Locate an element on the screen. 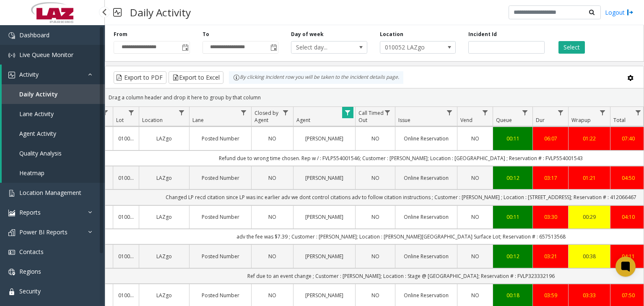  a: 04:10 is located at coordinates (628, 217).